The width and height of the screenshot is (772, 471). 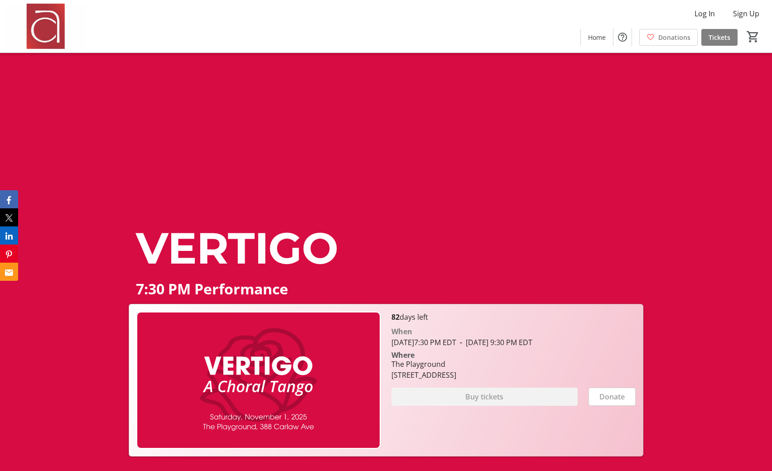 What do you see at coordinates (719, 37) in the screenshot?
I see `span: Tickets` at bounding box center [719, 37].